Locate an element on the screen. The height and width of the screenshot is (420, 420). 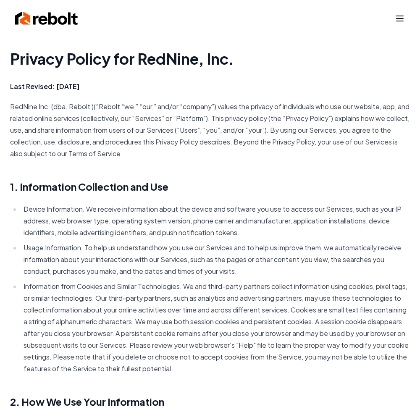
h1: Privacy Policy for RedNine, Inc. is located at coordinates (210, 59).